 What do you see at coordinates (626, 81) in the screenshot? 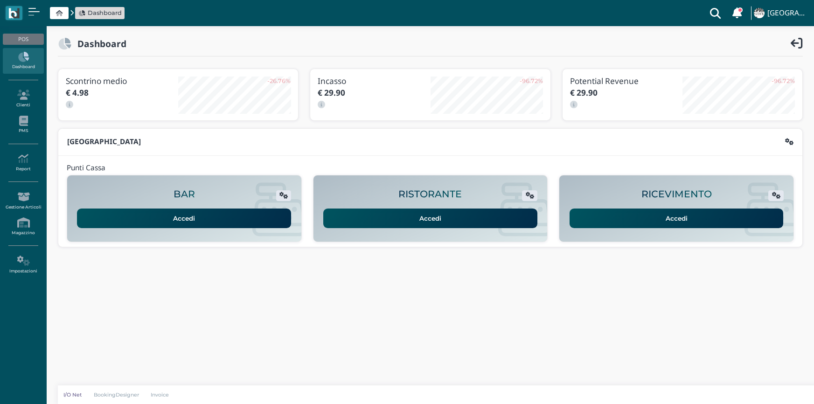
I see `h3: Potential Revenue` at bounding box center [626, 81].